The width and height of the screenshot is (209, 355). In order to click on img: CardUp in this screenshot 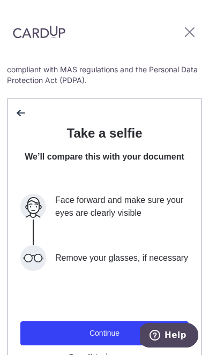, I will do `click(39, 32)`.